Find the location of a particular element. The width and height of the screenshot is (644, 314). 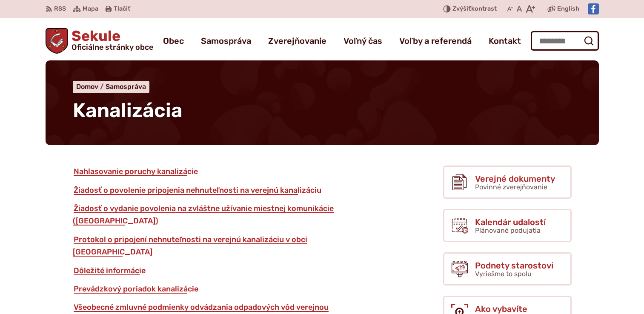

span: Zvýšiť is located at coordinates (461, 9).